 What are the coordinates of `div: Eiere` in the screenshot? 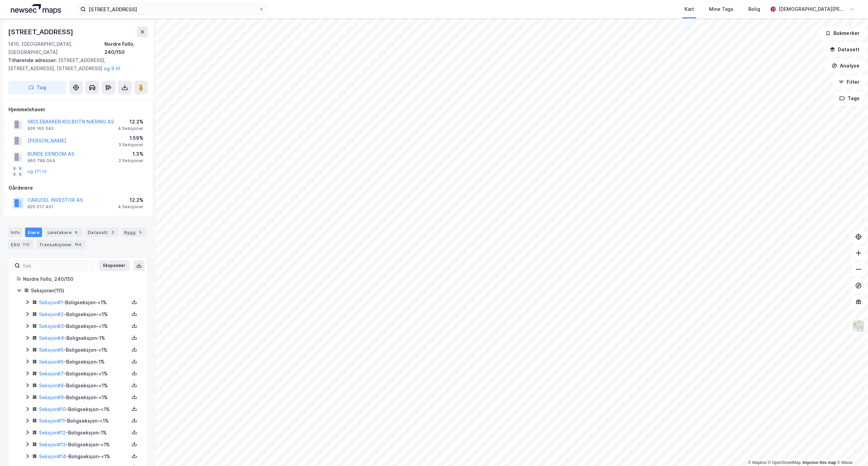 It's located at (33, 232).